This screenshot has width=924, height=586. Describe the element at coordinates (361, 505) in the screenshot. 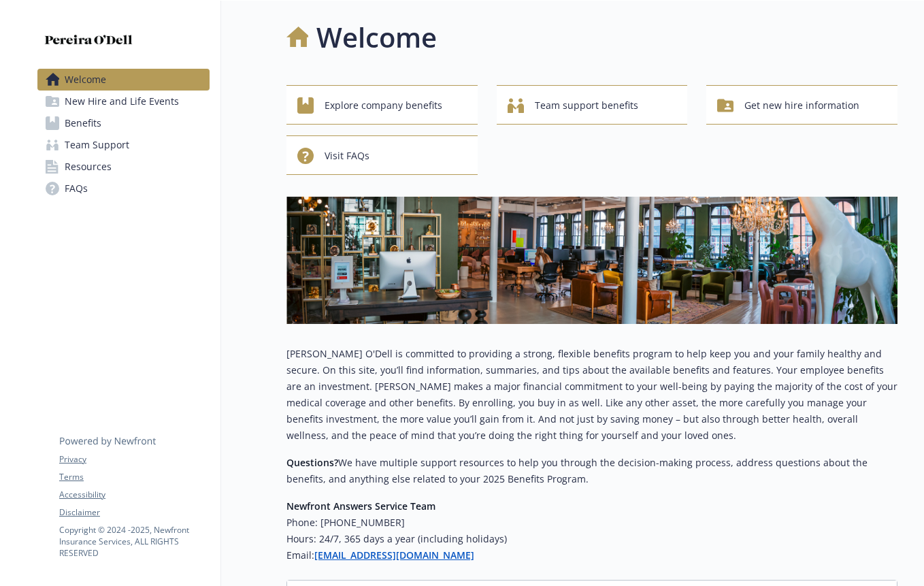

I see `strong: Newfront Answers Service Team` at that location.